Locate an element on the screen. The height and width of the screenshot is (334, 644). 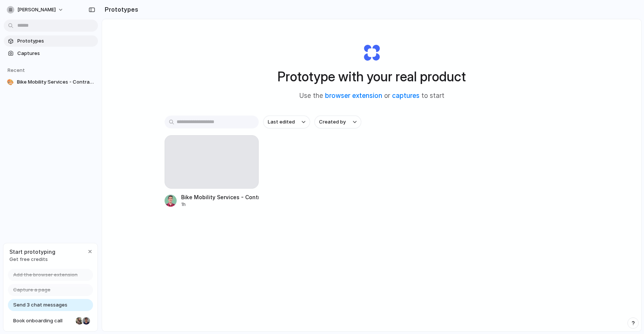
span: Captures is located at coordinates (56, 54).